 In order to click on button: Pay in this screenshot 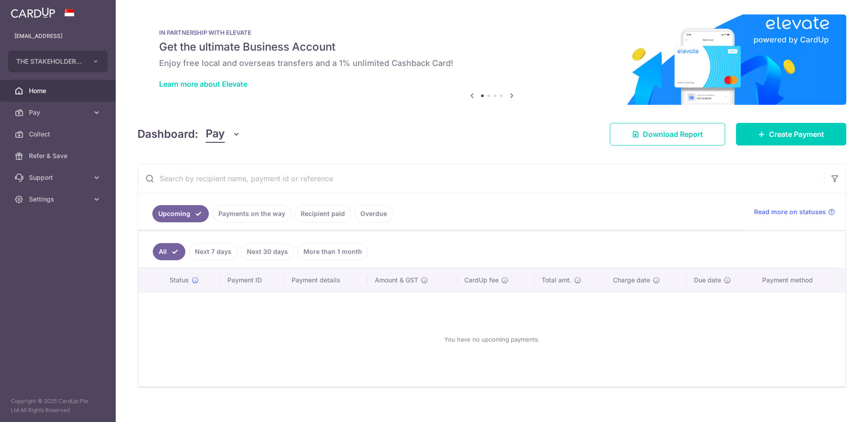, I will do `click(223, 134)`.